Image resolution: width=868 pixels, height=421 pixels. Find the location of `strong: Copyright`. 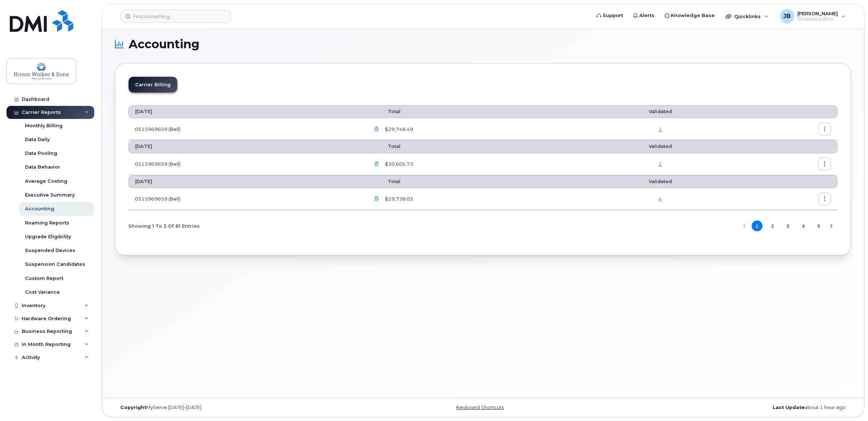

strong: Copyright is located at coordinates (133, 407).